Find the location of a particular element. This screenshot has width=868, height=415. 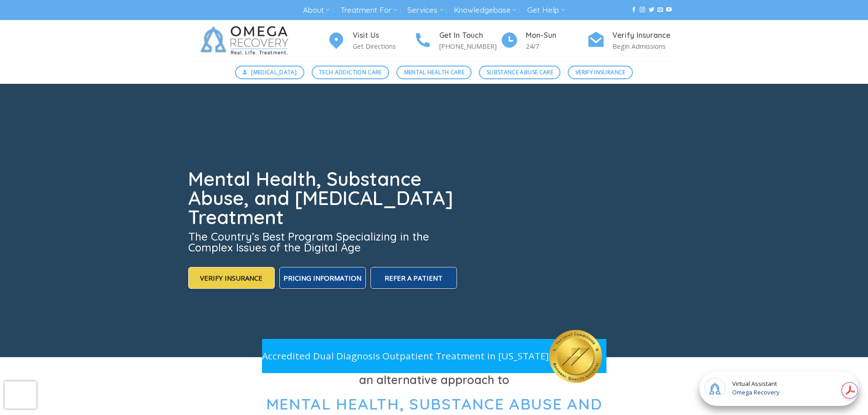

h4: Mon-Sun is located at coordinates (557, 36).